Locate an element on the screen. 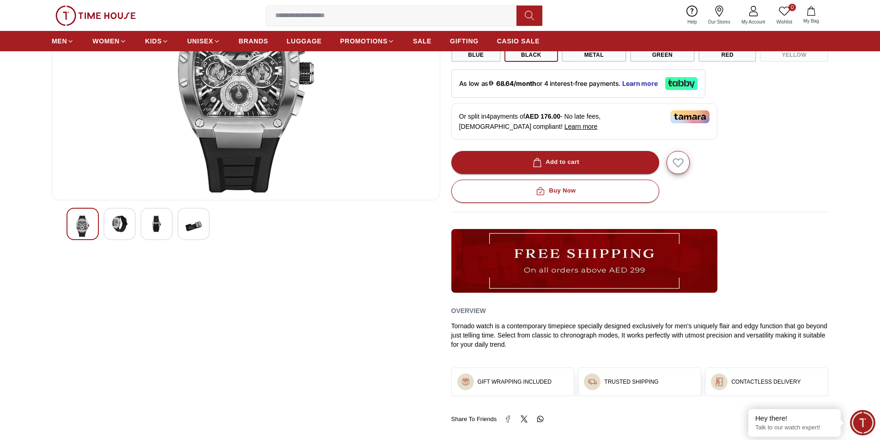 The height and width of the screenshot is (440, 880). a: BRANDS is located at coordinates (254, 41).